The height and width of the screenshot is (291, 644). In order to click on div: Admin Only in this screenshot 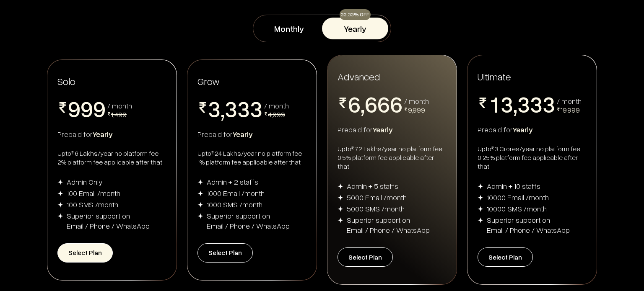, I will do `click(85, 182)`.